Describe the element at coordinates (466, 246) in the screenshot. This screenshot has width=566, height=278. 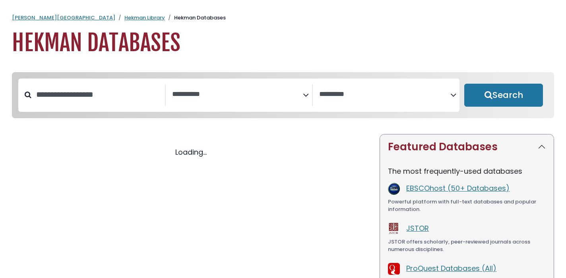
I see `div: JSTOR offers scholarly, peer-reviewed journals across numerous disciplines.` at that location.